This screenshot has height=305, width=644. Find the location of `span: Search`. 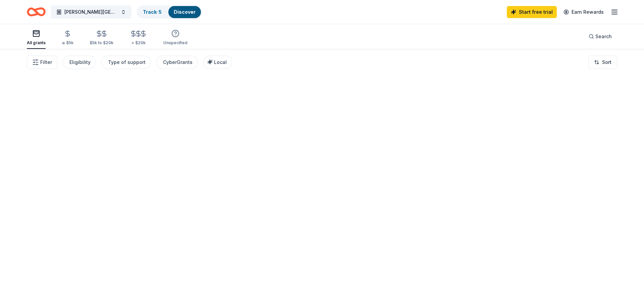

span: Search is located at coordinates (603, 37).